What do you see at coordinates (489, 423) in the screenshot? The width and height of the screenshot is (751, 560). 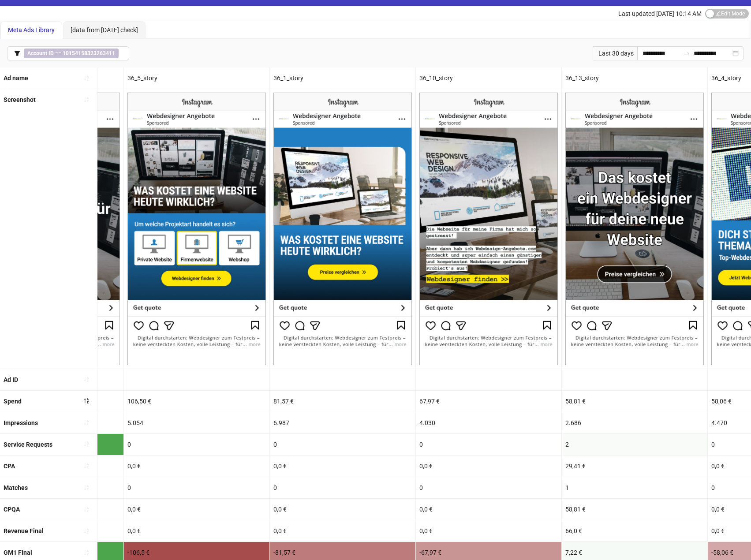 I see `div: 4.030` at bounding box center [489, 423].